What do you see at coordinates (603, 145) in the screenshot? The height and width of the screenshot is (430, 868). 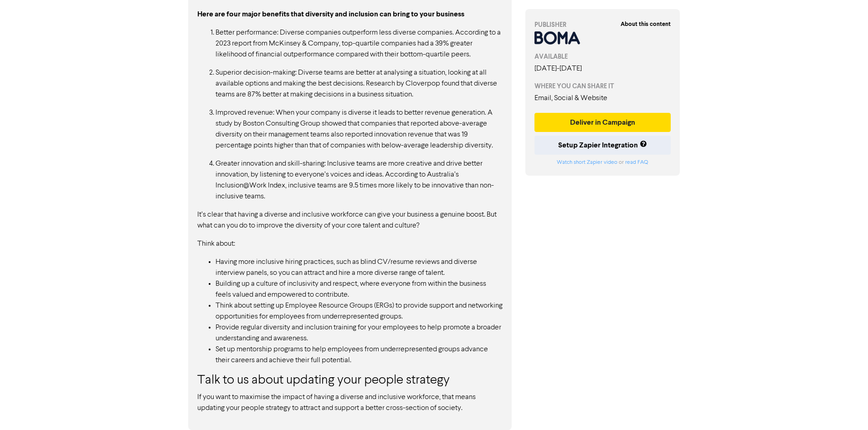 I see `button: Setup Zapier Integration` at bounding box center [603, 145].